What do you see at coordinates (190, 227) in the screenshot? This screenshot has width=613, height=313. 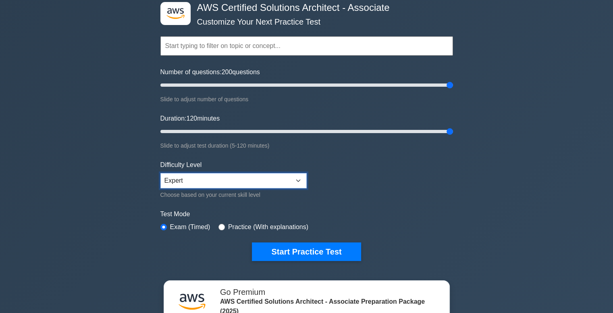 I see `label: Exam (Timed)` at bounding box center [190, 227].